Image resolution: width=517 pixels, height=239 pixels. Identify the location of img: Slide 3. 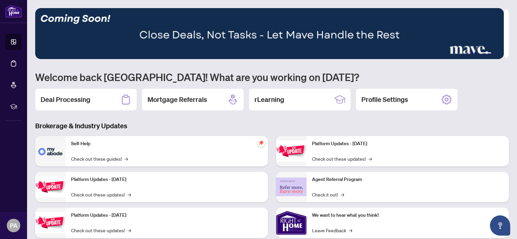
(269, 33).